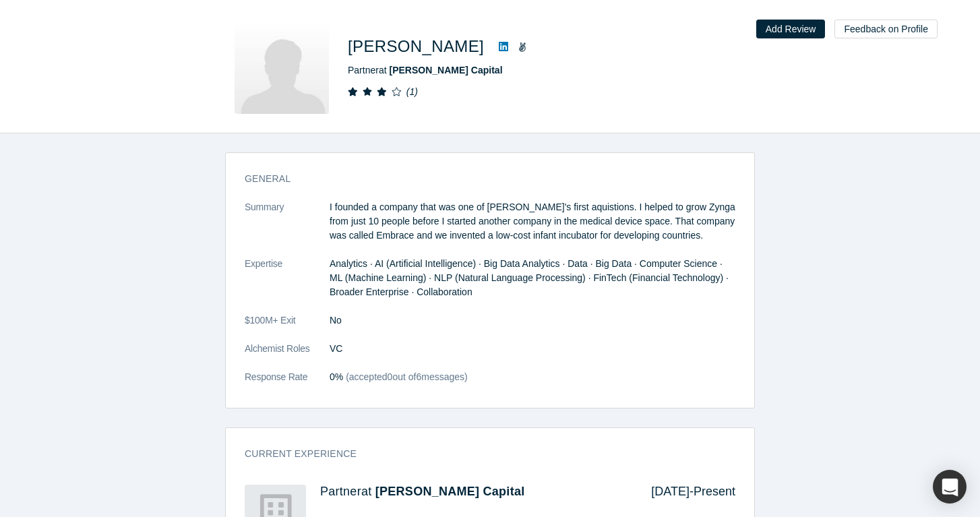  Describe the element at coordinates (287, 356) in the screenshot. I see `dt: Alchemist Roles` at that location.